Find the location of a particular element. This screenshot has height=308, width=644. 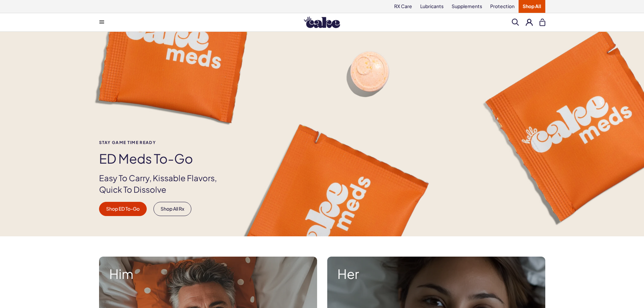

strong: Him is located at coordinates (208, 274).